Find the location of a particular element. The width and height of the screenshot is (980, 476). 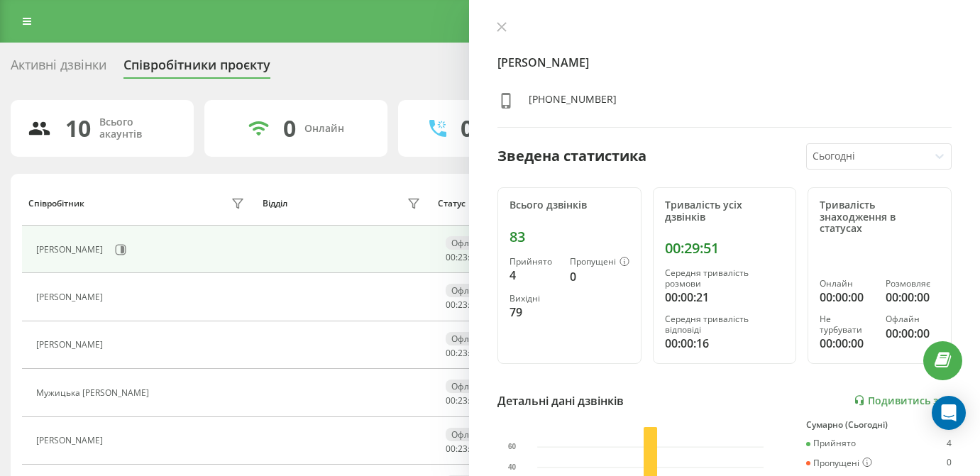

div: Тривалість знаходження в статусах is located at coordinates (879, 217).